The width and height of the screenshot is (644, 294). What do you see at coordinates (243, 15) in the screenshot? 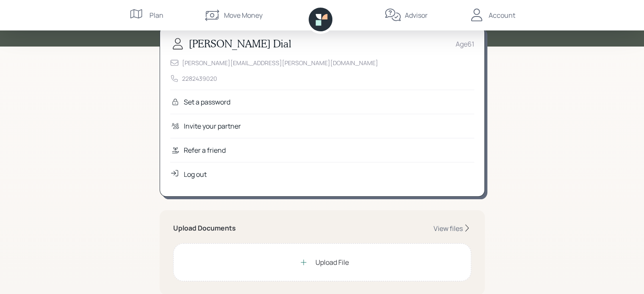
I see `div: Move Money` at bounding box center [243, 15].